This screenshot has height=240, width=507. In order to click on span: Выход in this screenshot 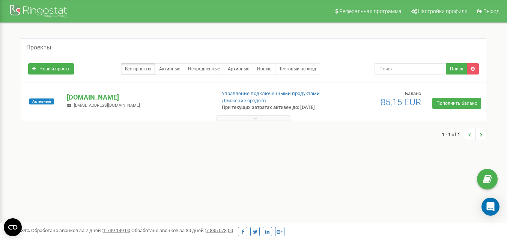, I will do `click(491, 11)`.